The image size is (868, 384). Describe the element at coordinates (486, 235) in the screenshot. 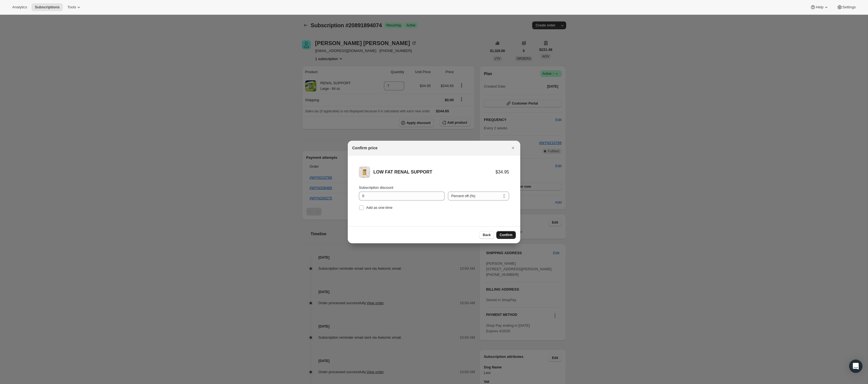

I see `span: Back` at that location.